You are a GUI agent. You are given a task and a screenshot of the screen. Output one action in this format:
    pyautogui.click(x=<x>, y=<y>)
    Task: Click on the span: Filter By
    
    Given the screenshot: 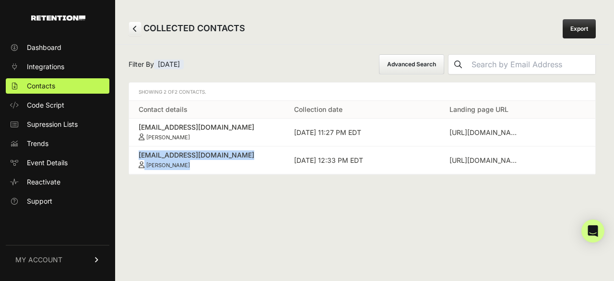 What is the action you would take?
    pyautogui.click(x=156, y=64)
    